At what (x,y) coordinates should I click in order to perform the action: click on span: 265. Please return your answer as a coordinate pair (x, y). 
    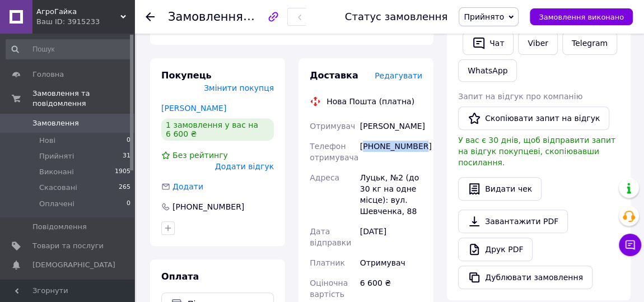
    Looking at the image, I should click on (124, 188).